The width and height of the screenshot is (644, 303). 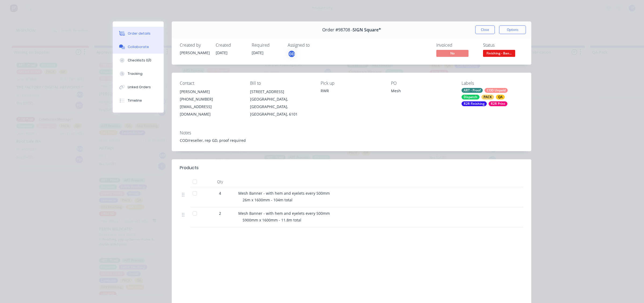 I want to click on div: Contact, so click(x=211, y=83).